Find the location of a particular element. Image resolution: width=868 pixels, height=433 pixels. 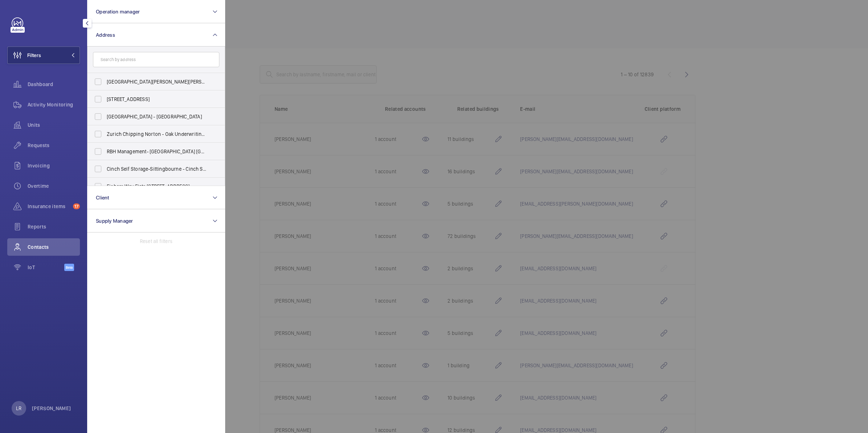

span: 17 is located at coordinates (77, 207).